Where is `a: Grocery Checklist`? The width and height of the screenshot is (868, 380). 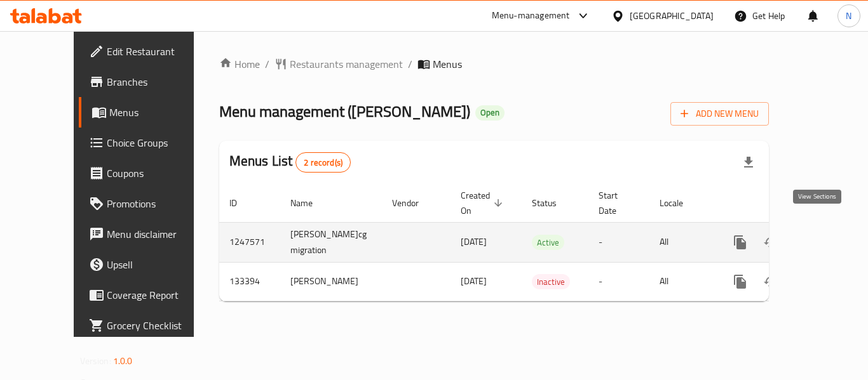
a: Grocery Checklist is located at coordinates (149, 326).